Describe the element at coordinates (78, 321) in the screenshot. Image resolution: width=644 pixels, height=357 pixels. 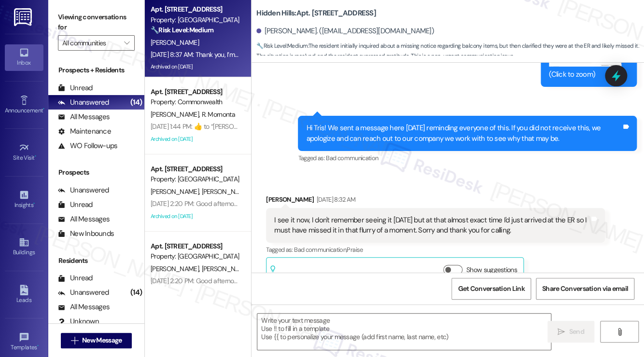
I see `div: Unknown` at that location.